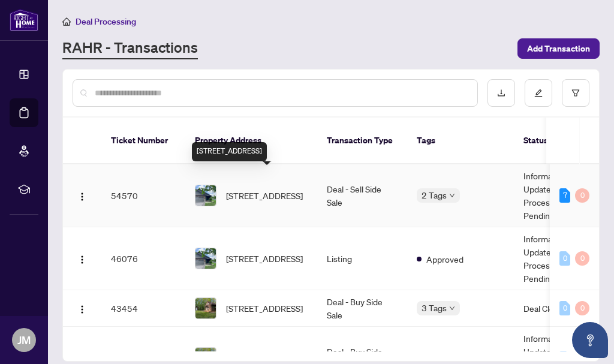 This screenshot has height=364, width=614. What do you see at coordinates (67, 22) in the screenshot?
I see `span: home` at bounding box center [67, 22].